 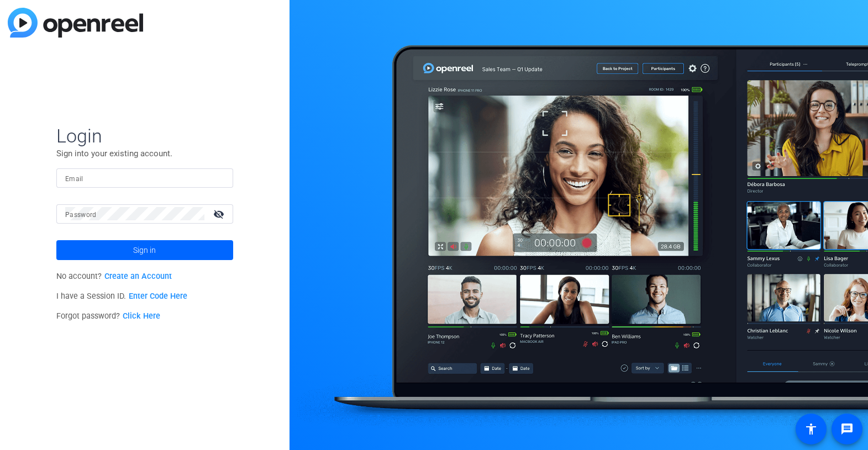 What do you see at coordinates (114, 276) in the screenshot?
I see `span: No account?` at bounding box center [114, 276].